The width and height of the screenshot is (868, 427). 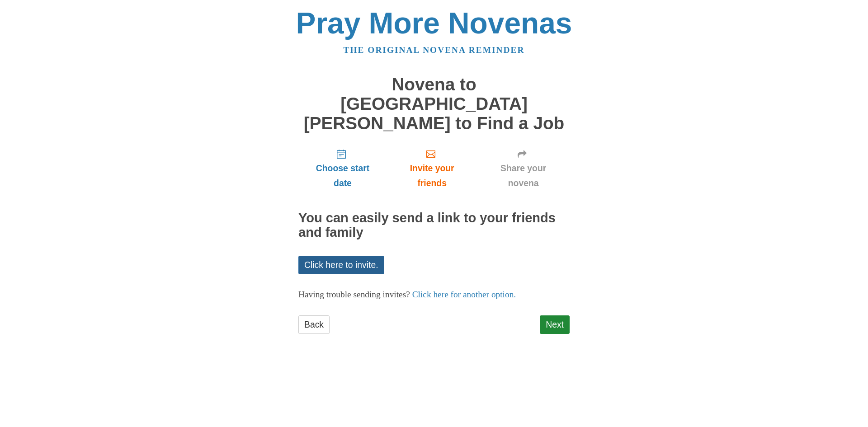 I want to click on span: Choose start date, so click(x=343, y=176).